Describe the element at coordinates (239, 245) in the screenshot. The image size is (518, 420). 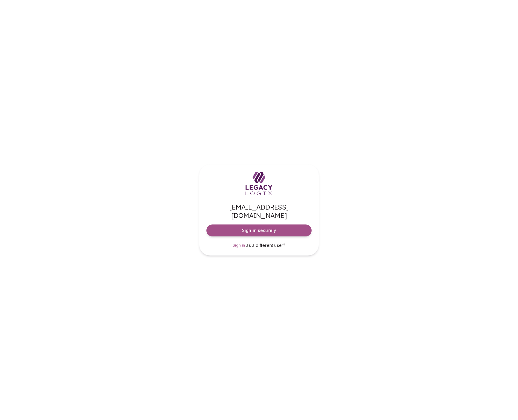
I see `a: Sign in` at that location.